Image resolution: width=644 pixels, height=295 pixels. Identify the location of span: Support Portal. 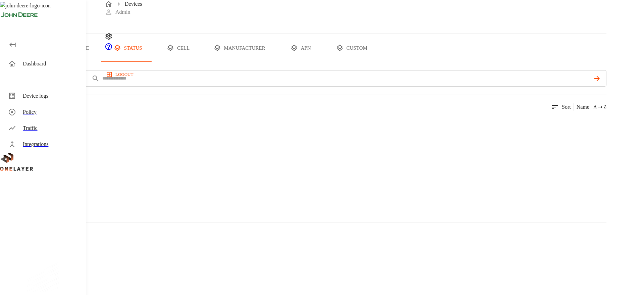
(109, 48).